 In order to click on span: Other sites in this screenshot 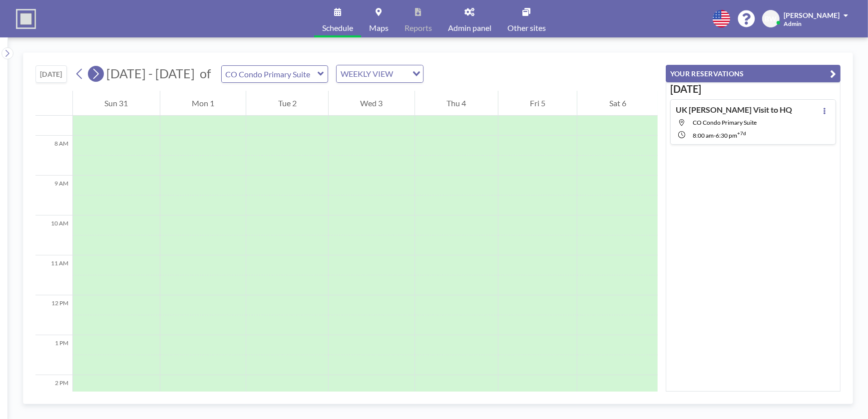, I will do `click(526, 28)`.